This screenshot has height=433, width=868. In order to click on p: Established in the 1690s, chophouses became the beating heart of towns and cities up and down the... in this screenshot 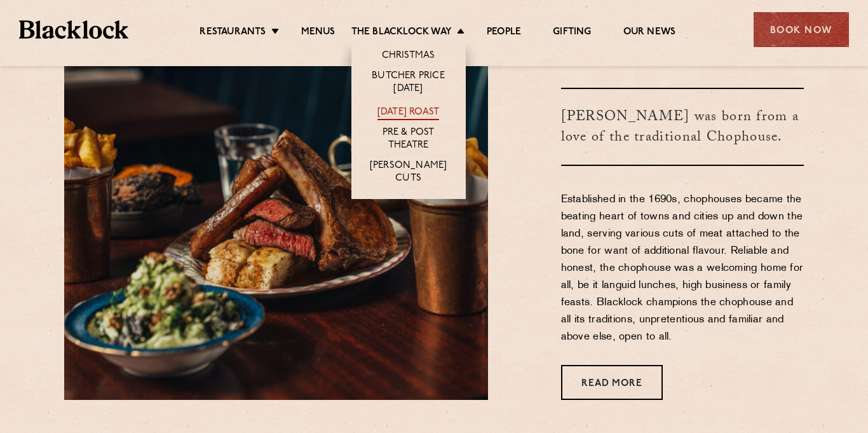, I will do `click(682, 268)`.